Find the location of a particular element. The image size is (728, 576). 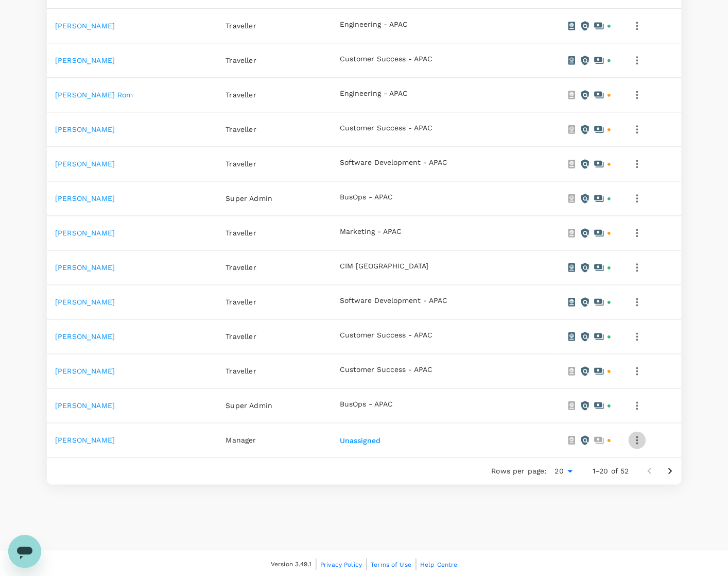

span: Version 3.49.1 is located at coordinates (291, 564).